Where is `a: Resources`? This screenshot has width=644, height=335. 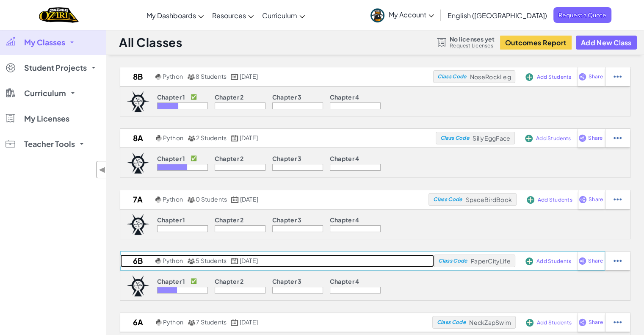 a: Resources is located at coordinates (233, 16).